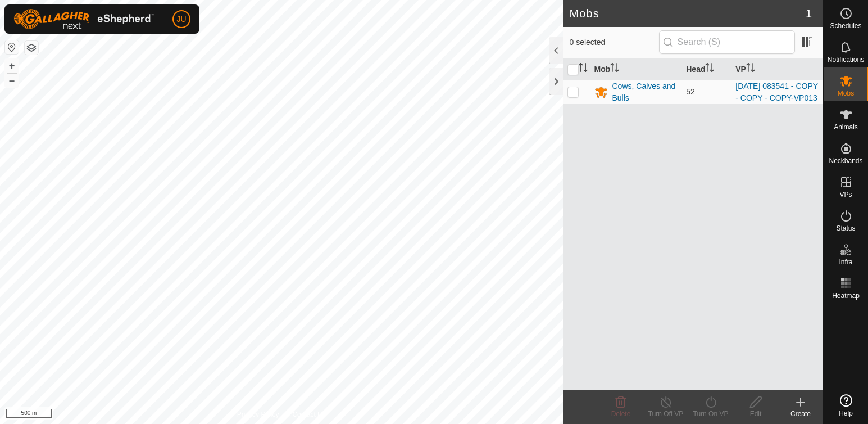  What do you see at coordinates (809, 13) in the screenshot?
I see `span: 1` at bounding box center [809, 13].